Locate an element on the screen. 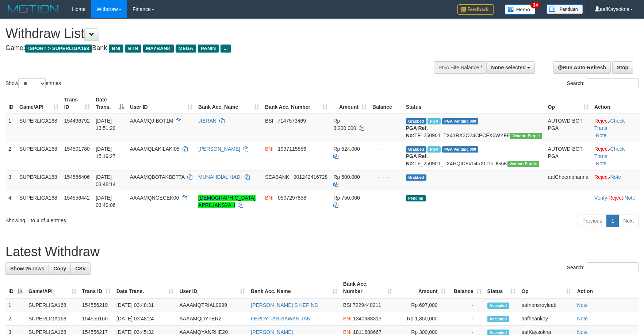  span: Copy 7147573469 to clipboard is located at coordinates (292, 121).